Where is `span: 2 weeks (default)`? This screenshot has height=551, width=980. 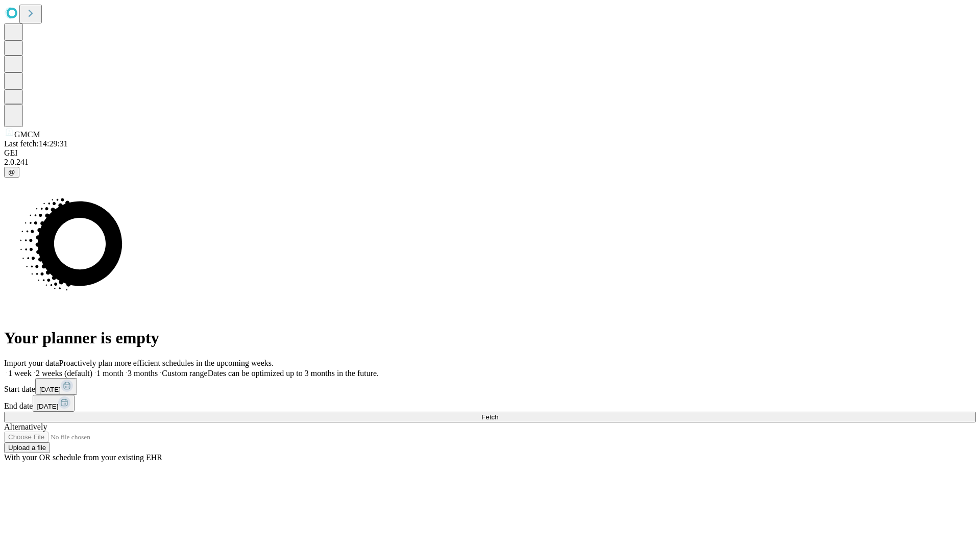 span: 2 weeks (default) is located at coordinates (64, 373).